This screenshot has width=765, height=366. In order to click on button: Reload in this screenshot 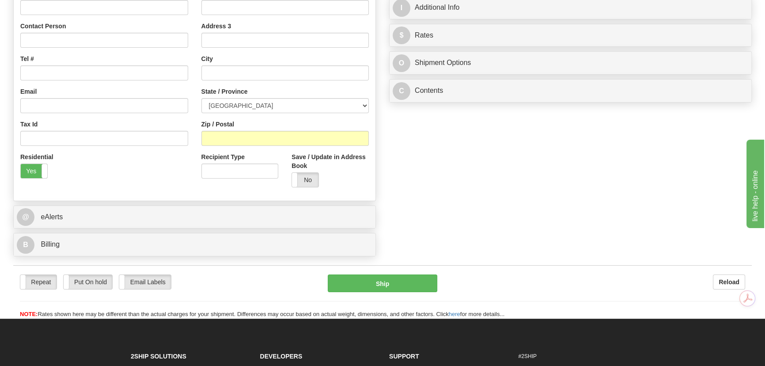, I will do `click(729, 282)`.